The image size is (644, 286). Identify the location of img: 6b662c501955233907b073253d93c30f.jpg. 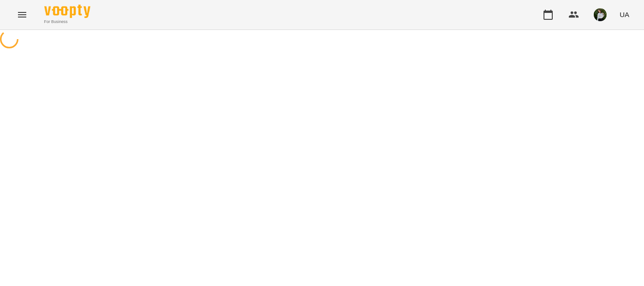
(600, 15).